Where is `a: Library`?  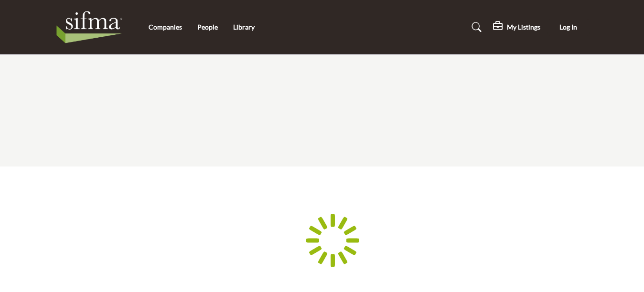
a: Library is located at coordinates (244, 27).